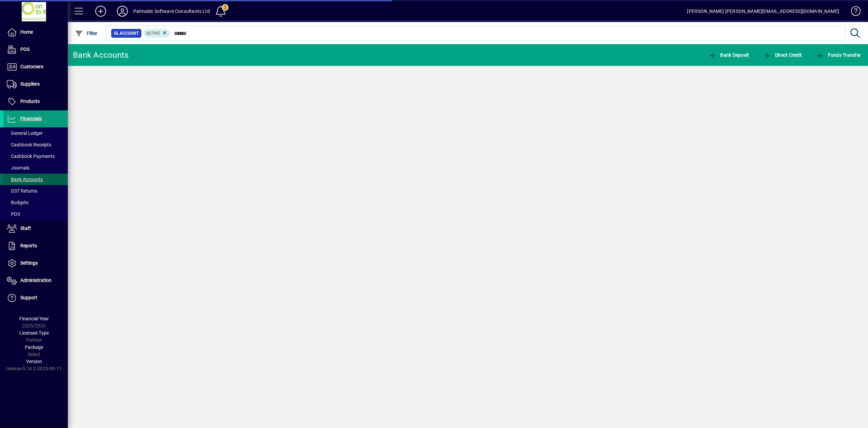 This screenshot has height=428, width=868. What do you see at coordinates (101, 55) in the screenshot?
I see `div: Bank Accounts` at bounding box center [101, 55].